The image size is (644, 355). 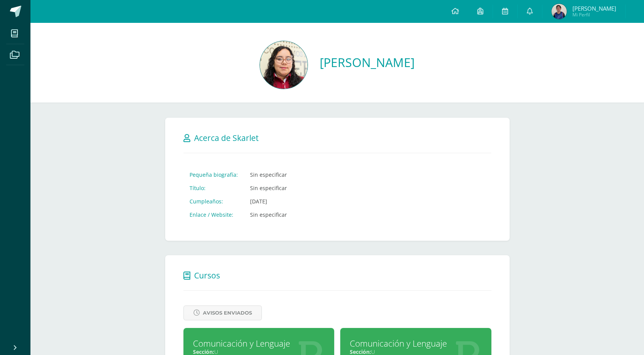 I want to click on td: Título:, so click(x=214, y=188).